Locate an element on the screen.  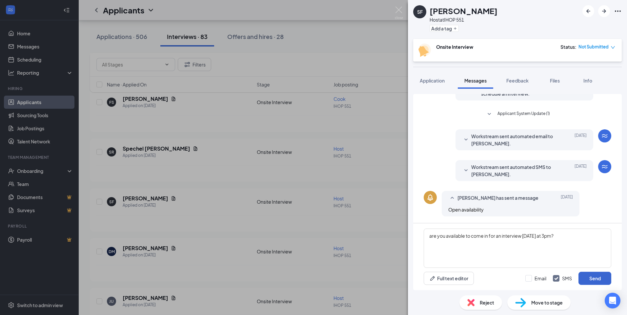
button: ArrowRight is located at coordinates (604, 11).